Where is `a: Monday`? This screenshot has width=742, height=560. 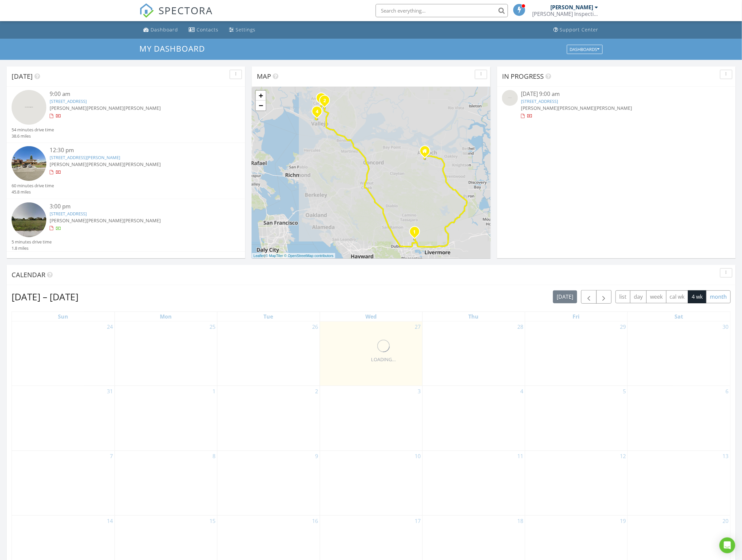 a: Monday is located at coordinates (166, 317).